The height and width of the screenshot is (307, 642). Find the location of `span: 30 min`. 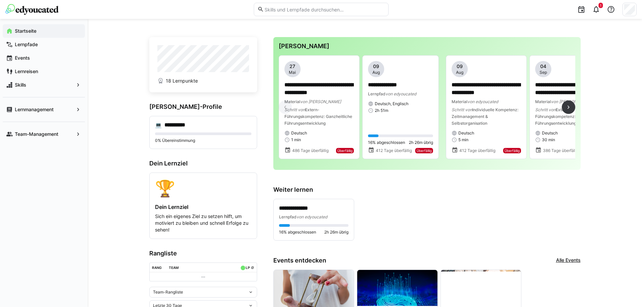

span: 30 min is located at coordinates (548, 140).